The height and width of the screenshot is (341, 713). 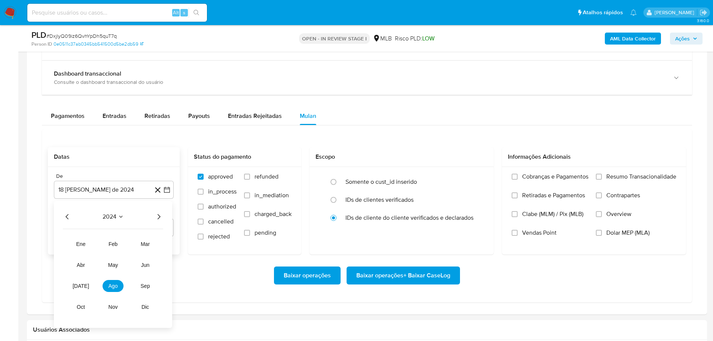 What do you see at coordinates (334, 39) in the screenshot?
I see `p: OPEN - IN REVIEW STAGE I` at bounding box center [334, 39].